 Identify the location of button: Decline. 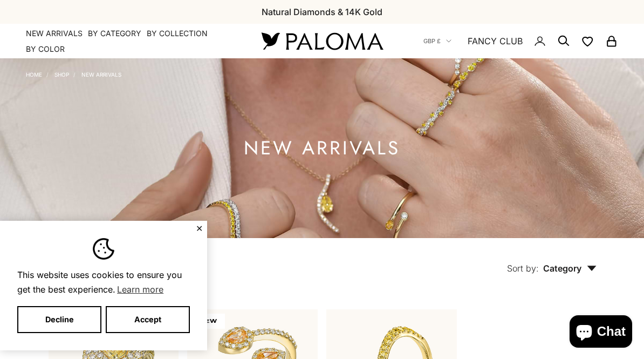
(60, 320).